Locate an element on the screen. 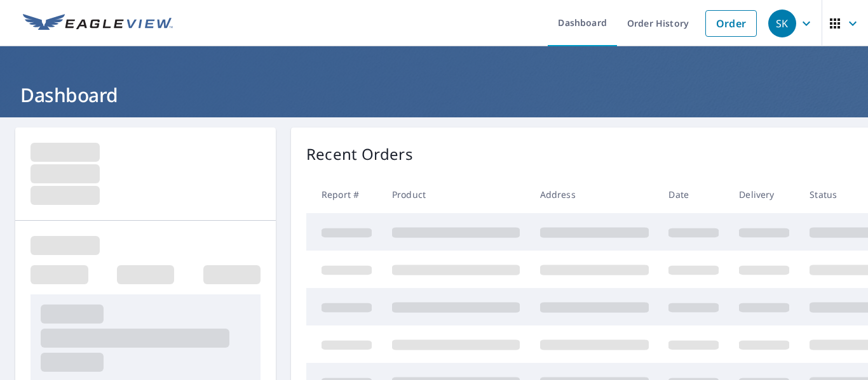 The width and height of the screenshot is (868, 380). h1: Dashboard is located at coordinates (434, 95).